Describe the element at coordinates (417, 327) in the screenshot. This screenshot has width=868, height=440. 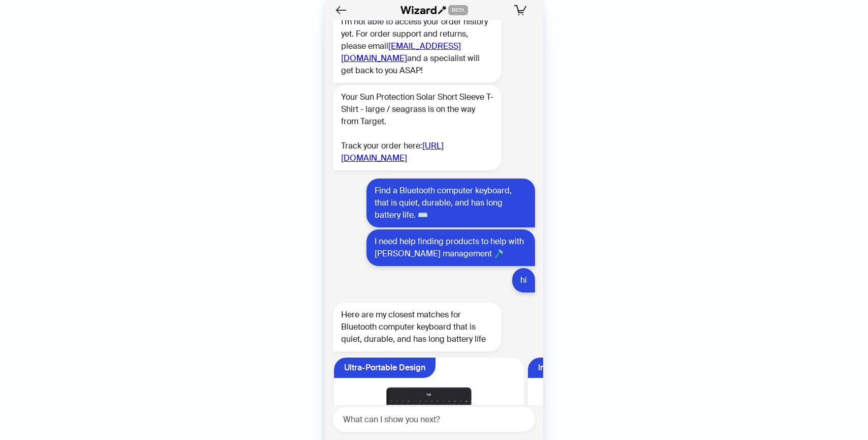
I see `div: Here are my closest matches for Bluetooth computer keyboard that is quiet, durable, and has long ...` at that location.